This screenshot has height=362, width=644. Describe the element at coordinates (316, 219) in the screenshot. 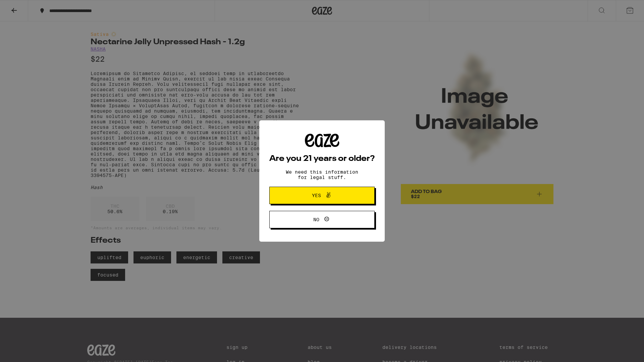

I see `span: No` at that location.